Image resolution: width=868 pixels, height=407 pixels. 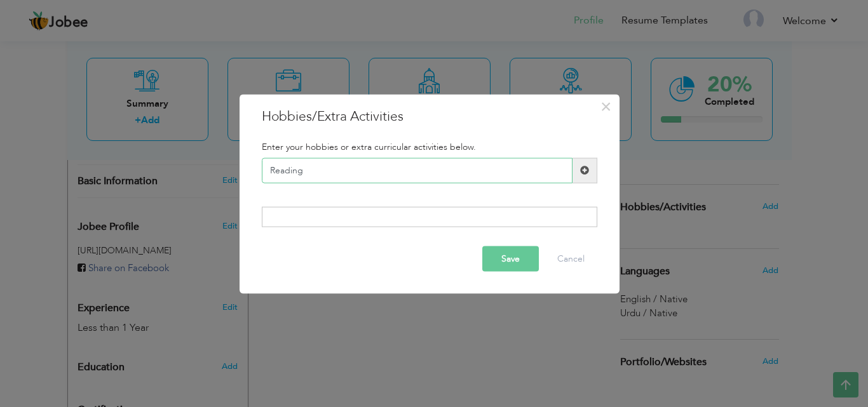 I want to click on button: Close, so click(x=606, y=106).